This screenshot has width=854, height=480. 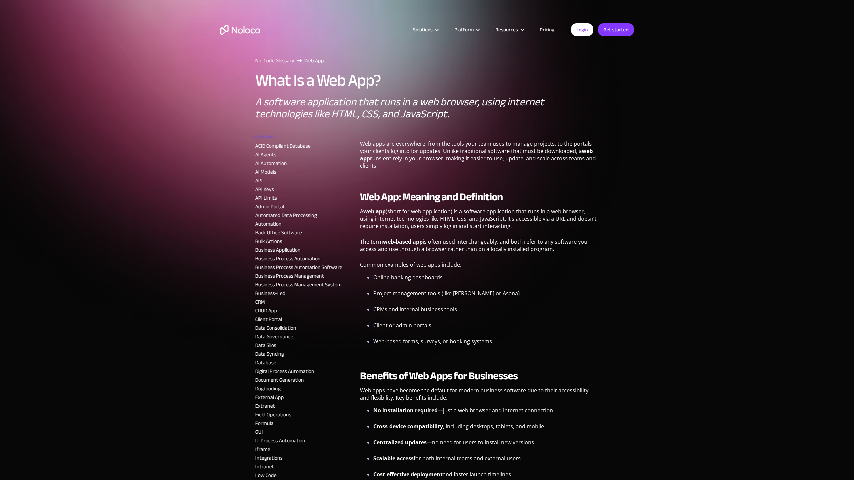 I want to click on a: API, so click(x=259, y=181).